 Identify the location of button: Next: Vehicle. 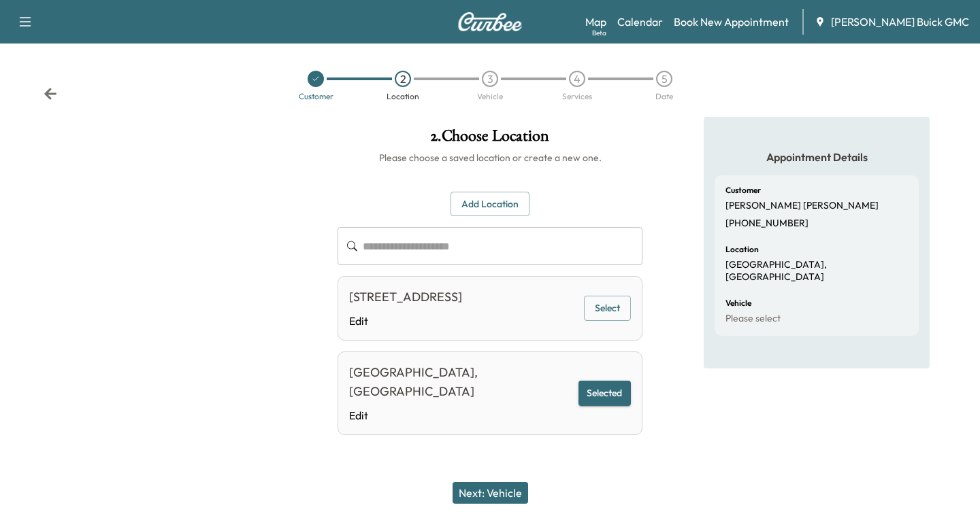
(490, 493).